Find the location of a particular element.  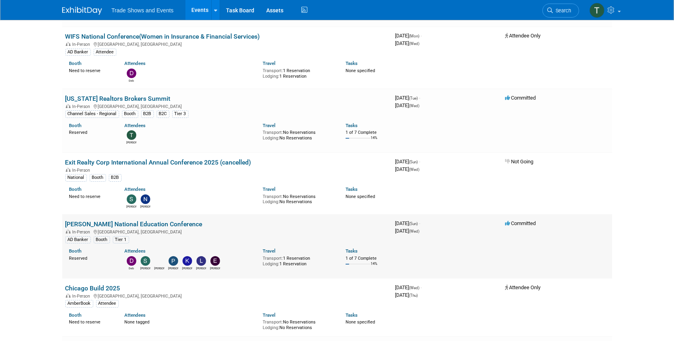

img: Laurie Coe is located at coordinates (201, 261).